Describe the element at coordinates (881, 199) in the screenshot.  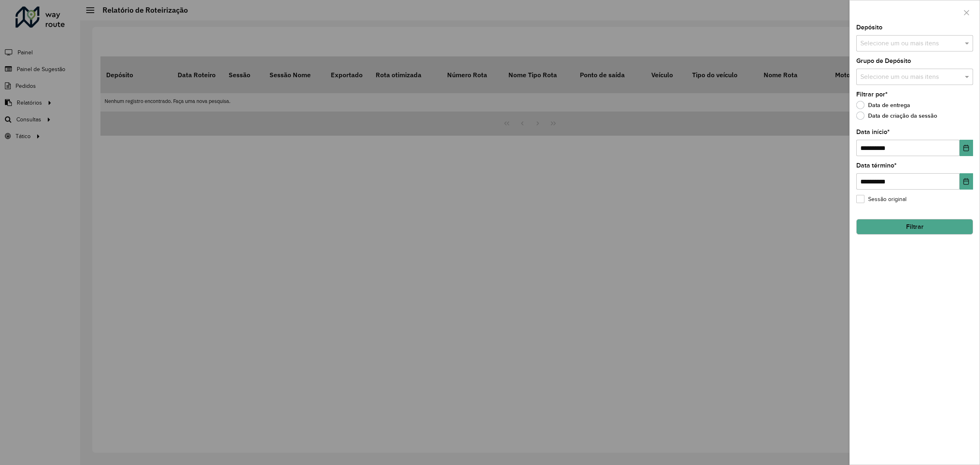
I see `label: Sessão original` at that location.